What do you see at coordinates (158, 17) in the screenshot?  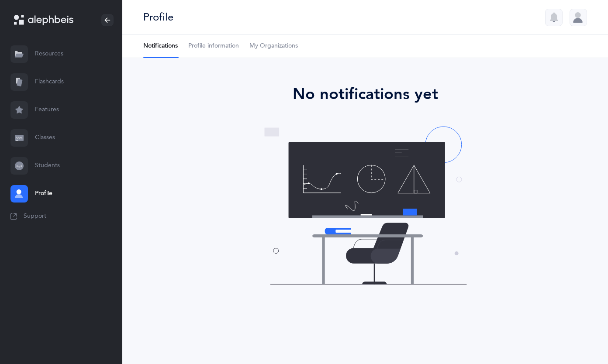 I see `div: Profile` at bounding box center [158, 17].